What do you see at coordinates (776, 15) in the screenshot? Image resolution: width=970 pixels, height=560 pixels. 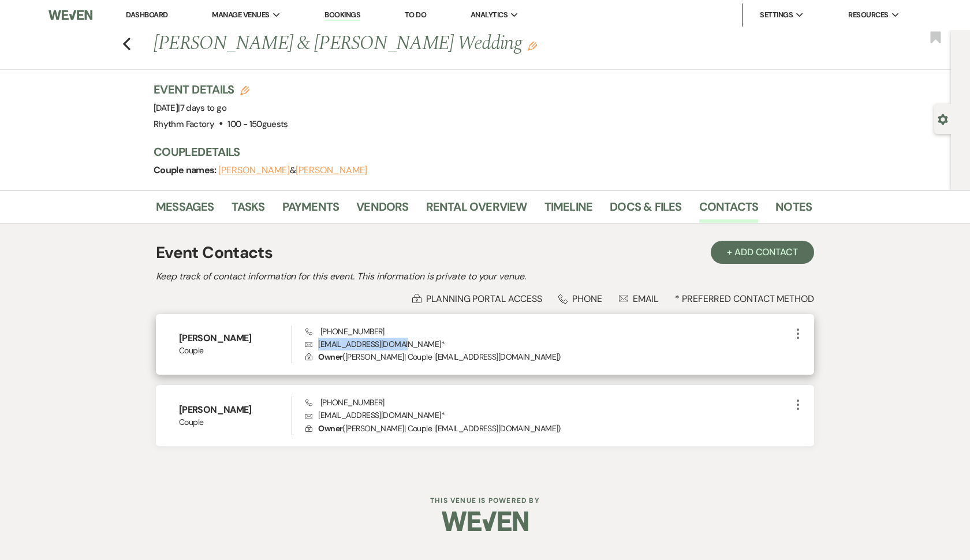 I see `span: Settings` at bounding box center [776, 15].